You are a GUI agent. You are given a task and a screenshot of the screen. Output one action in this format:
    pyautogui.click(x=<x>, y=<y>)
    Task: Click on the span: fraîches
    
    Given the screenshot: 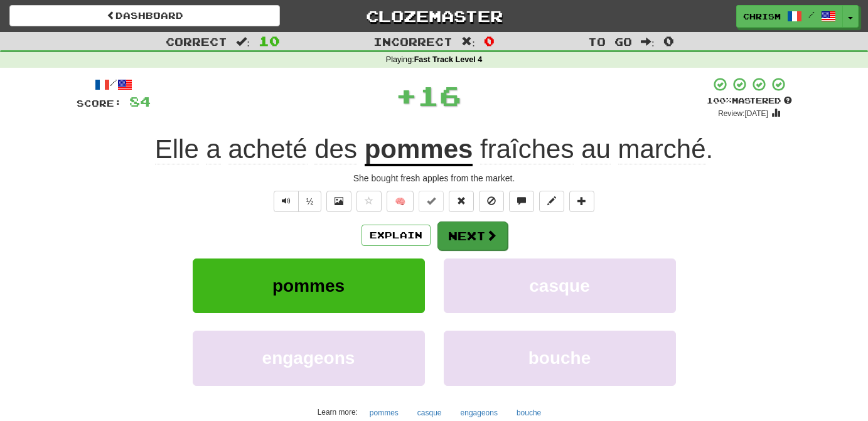 What is the action you would take?
    pyautogui.click(x=527, y=149)
    